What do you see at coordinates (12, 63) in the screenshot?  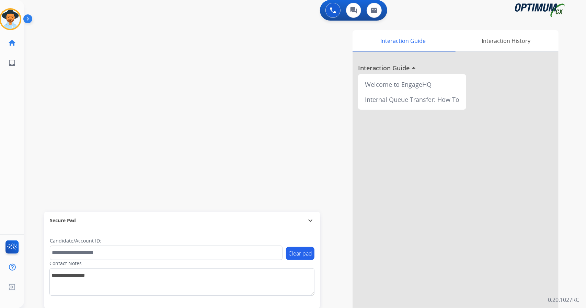 I see `mat-icon: inbox` at bounding box center [12, 63].